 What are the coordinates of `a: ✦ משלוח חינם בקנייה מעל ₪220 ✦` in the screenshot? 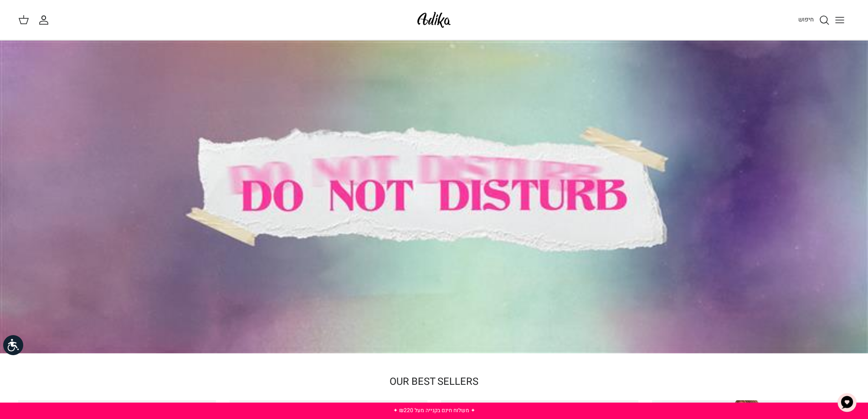 It's located at (434, 410).